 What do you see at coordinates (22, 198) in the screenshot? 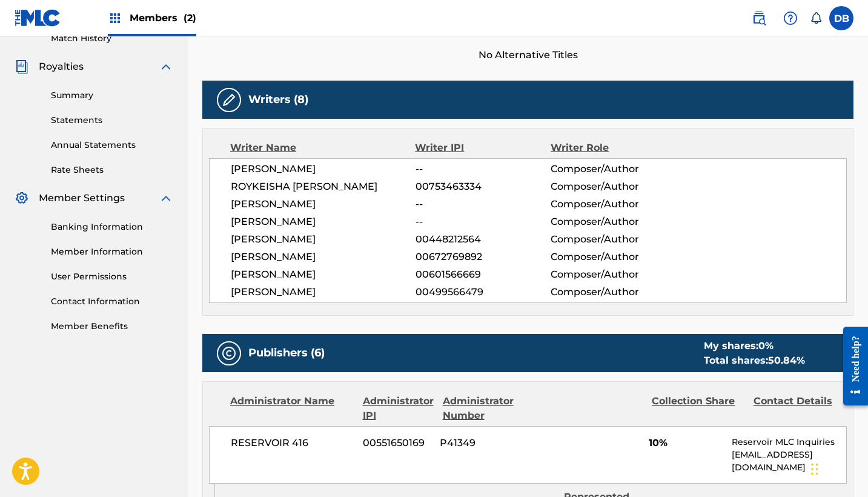
I see `img: Member Settings` at bounding box center [22, 198].